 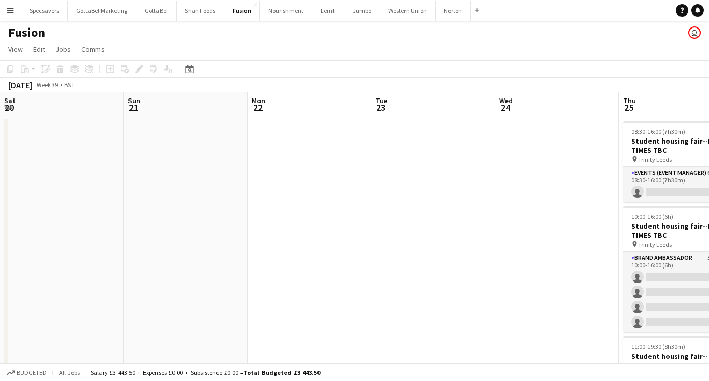 What do you see at coordinates (658, 131) in the screenshot?
I see `span: 08:30-16:00 (7h30m)` at bounding box center [658, 131].